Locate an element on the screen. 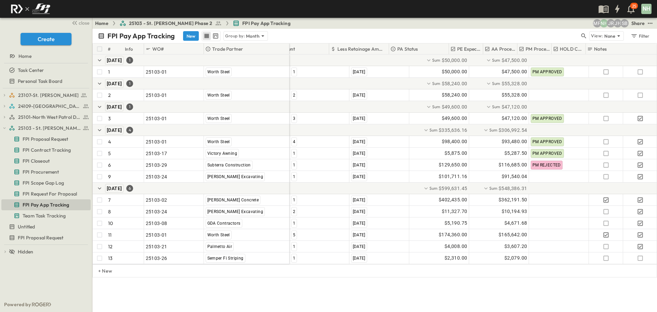 Image resolution: width=657 pixels, height=312 pixels. div: Sterling Barnett (sterling@fpibuilders.com) is located at coordinates (625, 23).